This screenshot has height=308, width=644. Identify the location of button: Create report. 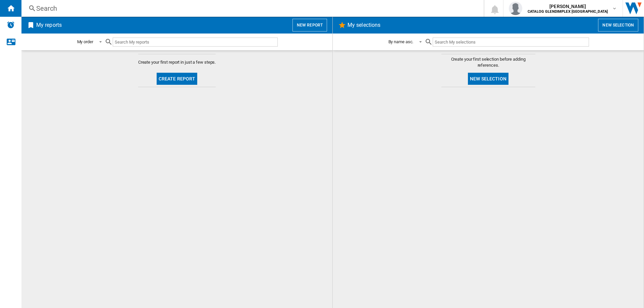
(177, 79).